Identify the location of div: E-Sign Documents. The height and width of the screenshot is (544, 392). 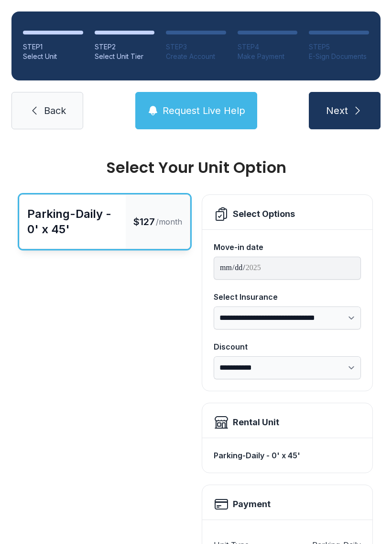
(339, 56).